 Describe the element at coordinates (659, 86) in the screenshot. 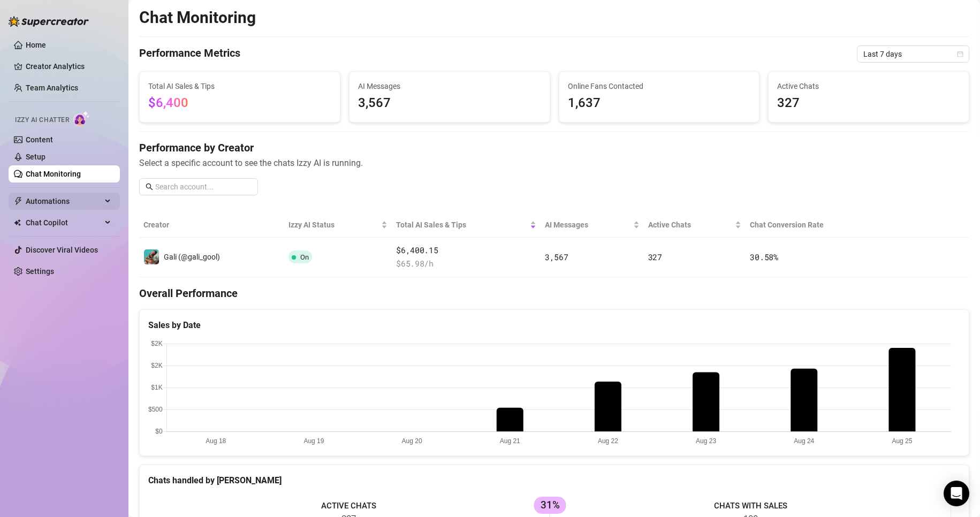

I see `span: Online Fans Contacted` at that location.